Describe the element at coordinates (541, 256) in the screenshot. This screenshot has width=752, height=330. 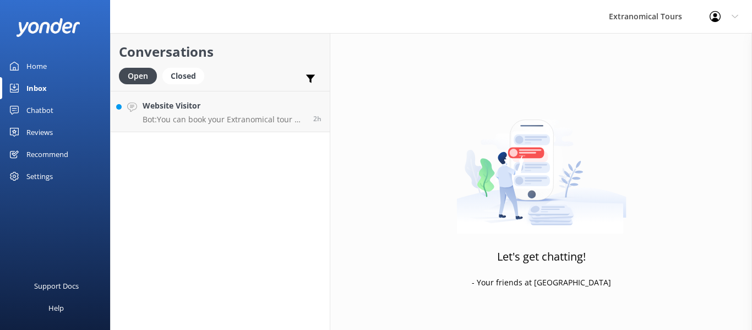
I see `h3: Let's get chatting!` at that location.